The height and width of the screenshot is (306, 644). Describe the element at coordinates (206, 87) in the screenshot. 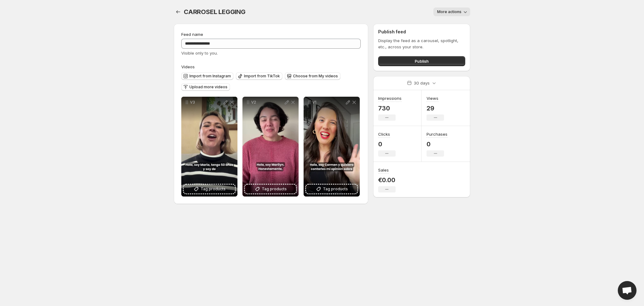

I see `button: Upload more videos` at that location.